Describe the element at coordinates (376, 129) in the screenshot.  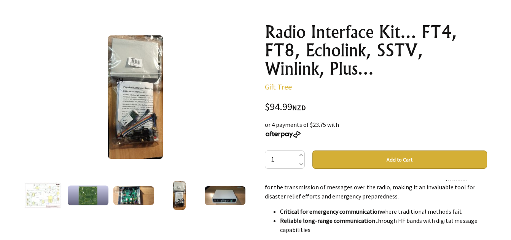
I see `div: or 4 payments of $23.75 with` at that location.